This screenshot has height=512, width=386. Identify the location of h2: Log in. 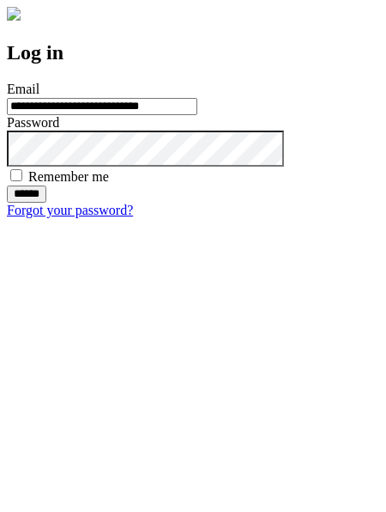
(193, 52).